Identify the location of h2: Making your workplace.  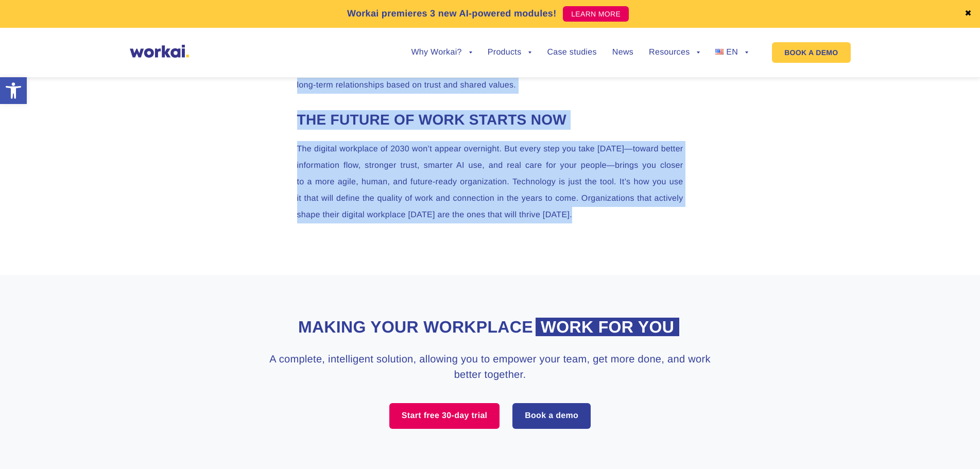
(490, 327).